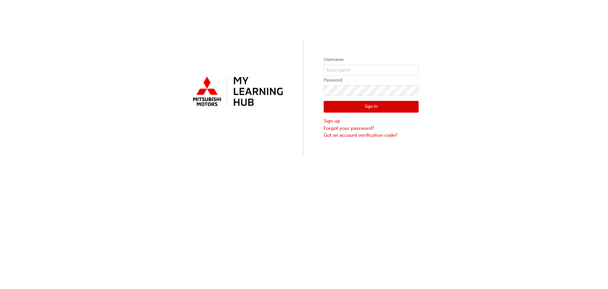 This screenshot has width=608, height=289. Describe the element at coordinates (371, 80) in the screenshot. I see `label: Password` at that location.